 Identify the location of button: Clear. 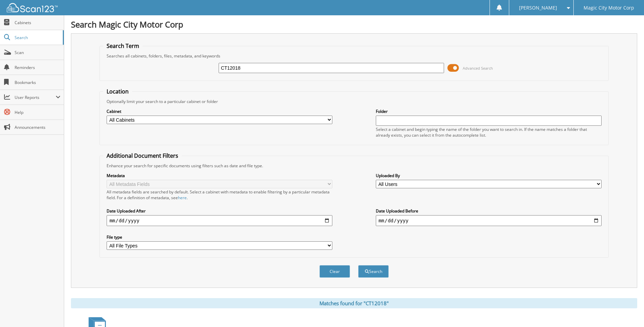
(335, 271).